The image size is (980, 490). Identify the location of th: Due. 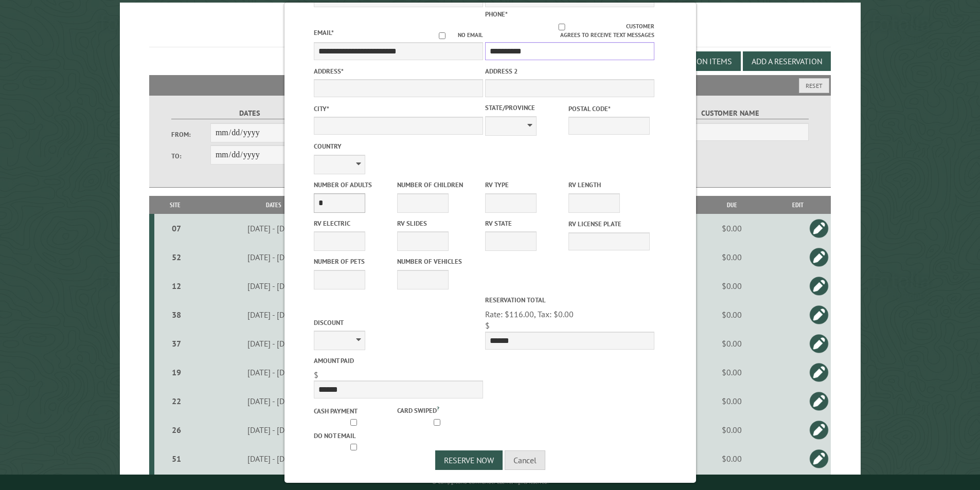
(731, 205).